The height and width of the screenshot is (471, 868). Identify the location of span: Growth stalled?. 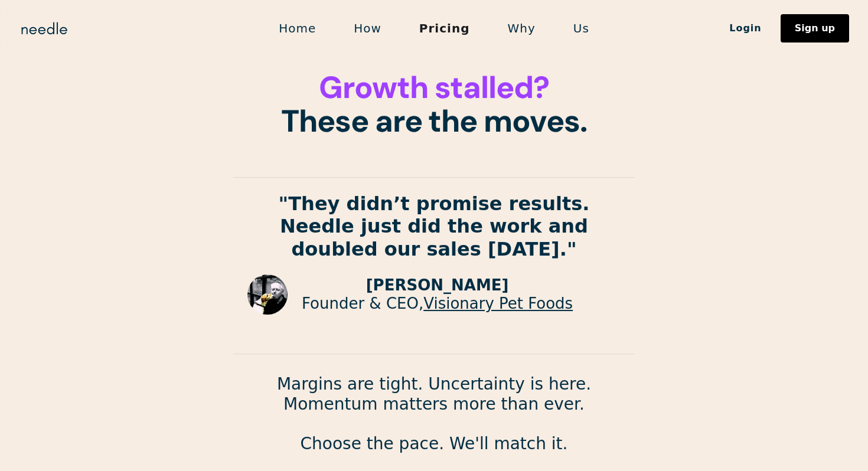
(433, 87).